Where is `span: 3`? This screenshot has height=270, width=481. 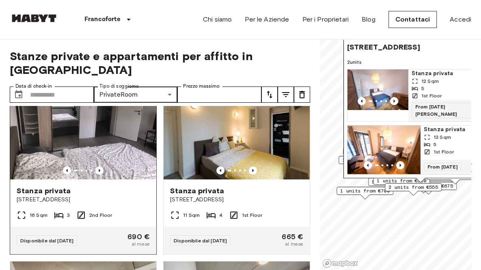 span: 3 is located at coordinates (68, 215).